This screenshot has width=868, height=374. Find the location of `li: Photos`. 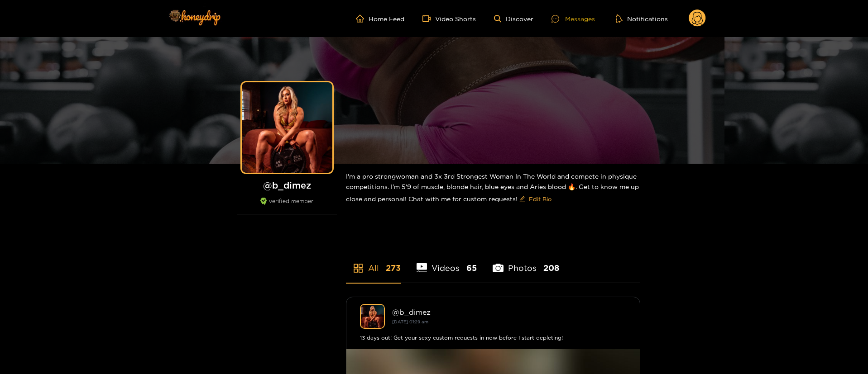

li: Photos is located at coordinates (526, 262).